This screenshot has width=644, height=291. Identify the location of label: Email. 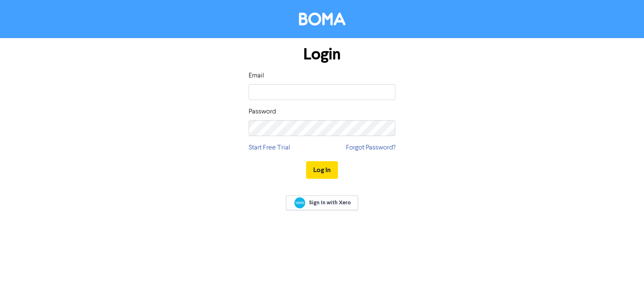
(256, 76).